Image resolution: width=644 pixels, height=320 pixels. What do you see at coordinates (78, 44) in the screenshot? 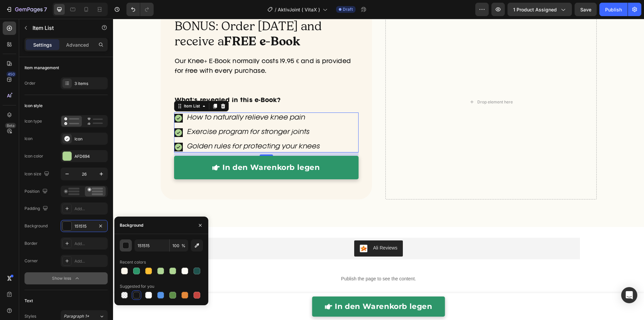
I see `p: Advanced` at bounding box center [78, 44].